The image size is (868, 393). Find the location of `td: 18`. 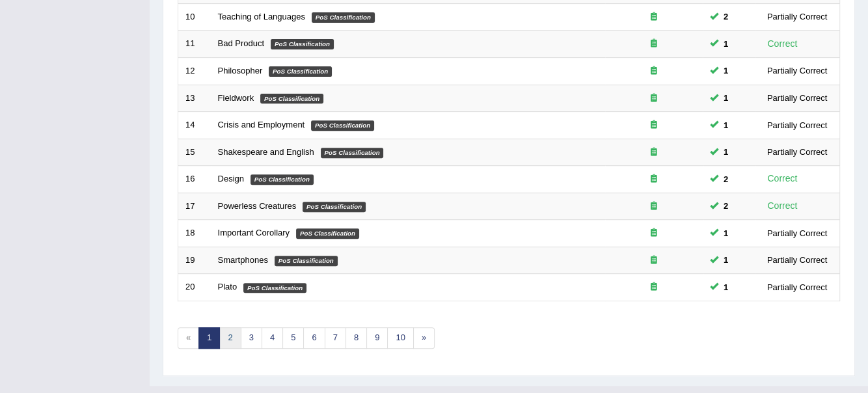

td: 18 is located at coordinates (195, 233).